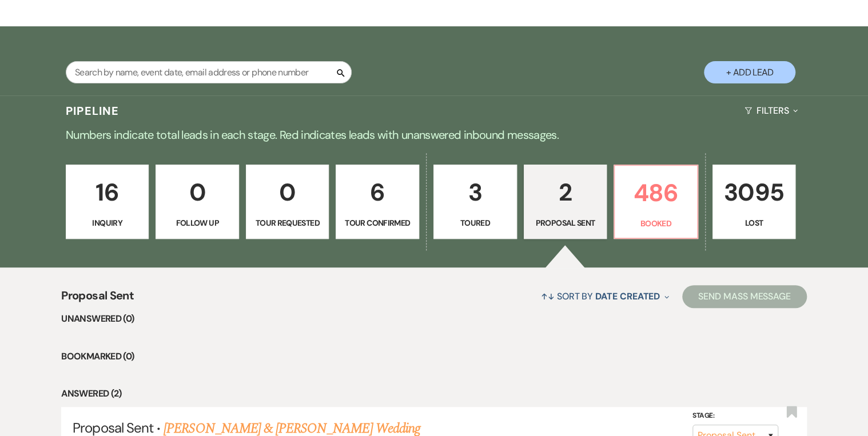 The height and width of the screenshot is (436, 868). I want to click on label: Stage:, so click(735, 416).